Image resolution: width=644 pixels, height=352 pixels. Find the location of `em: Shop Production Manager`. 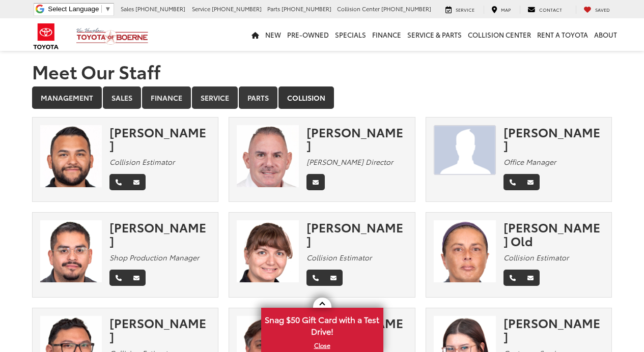

em: Shop Production Manager is located at coordinates (154, 258).